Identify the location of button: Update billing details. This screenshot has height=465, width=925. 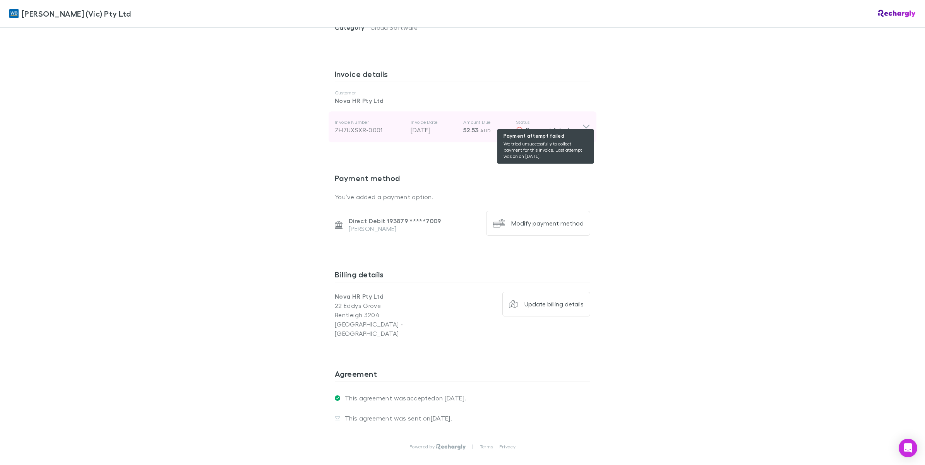
(546, 304).